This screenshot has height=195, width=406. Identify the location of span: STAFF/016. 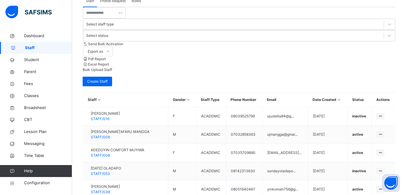
(100, 119).